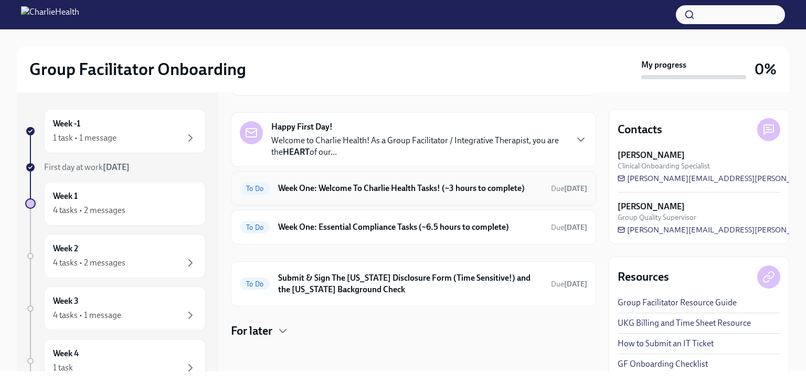 The image size is (806, 383). What do you see at coordinates (569, 284) in the screenshot?
I see `span: September 11th, 2025 09:00` at bounding box center [569, 284].